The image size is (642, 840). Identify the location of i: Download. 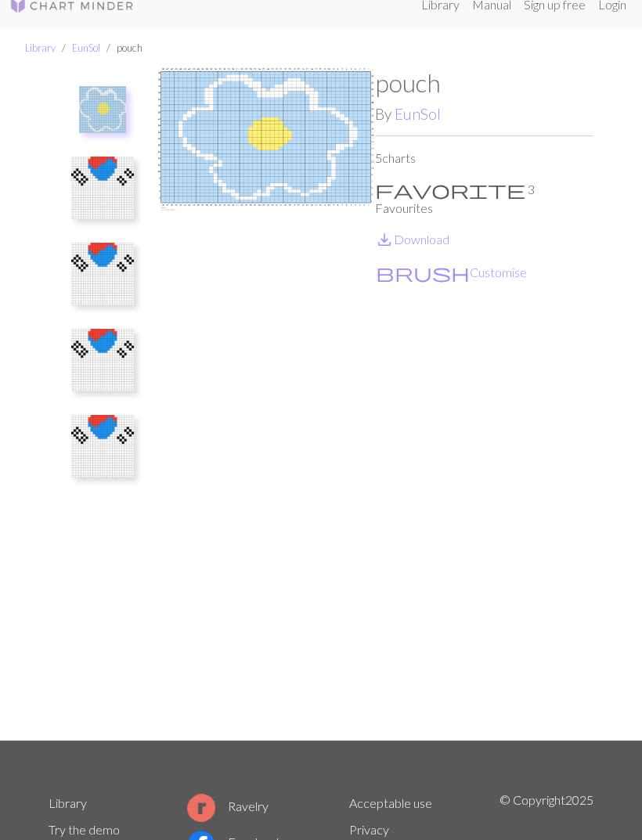
(384, 240).